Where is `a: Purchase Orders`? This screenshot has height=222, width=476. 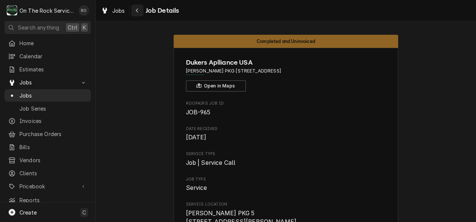
a: Purchase Orders is located at coordinates (47, 134).